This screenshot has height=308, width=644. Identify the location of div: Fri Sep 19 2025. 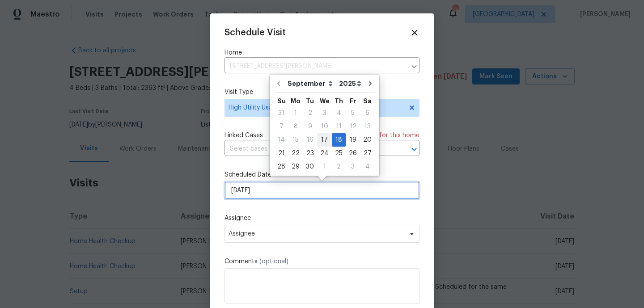
(353, 140).